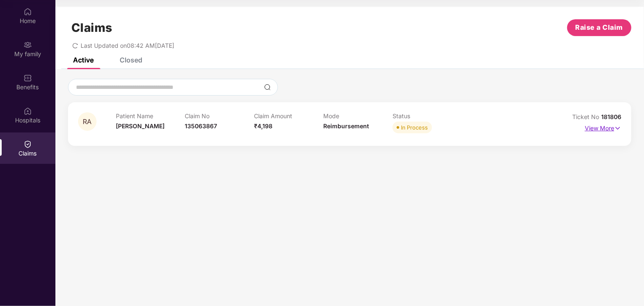 The image size is (644, 306). What do you see at coordinates (600, 27) in the screenshot?
I see `span: Raise a Claim` at bounding box center [600, 27].